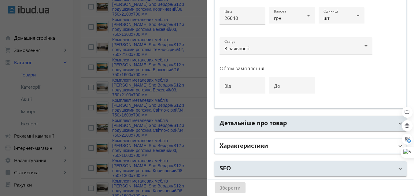  What do you see at coordinates (311, 124) in the screenshot?
I see `mat-expansion-panel-header: Детальніше про товар` at bounding box center [311, 124].